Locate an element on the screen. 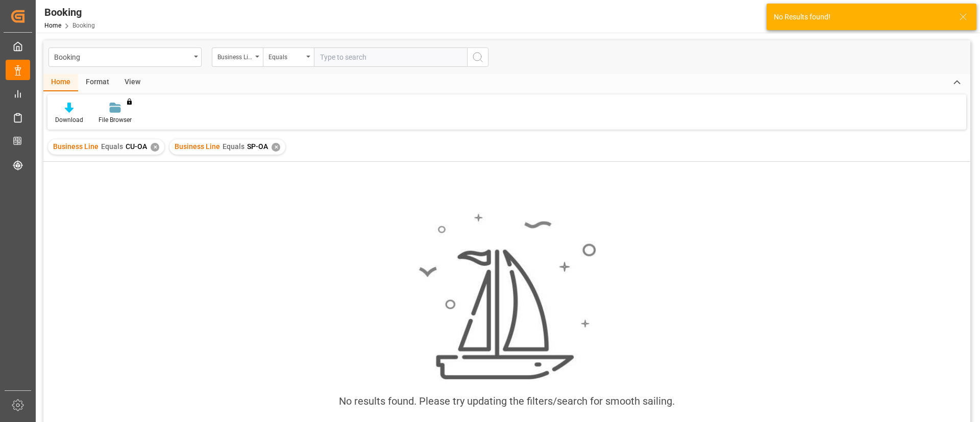  span: SP-OA is located at coordinates (257, 146).